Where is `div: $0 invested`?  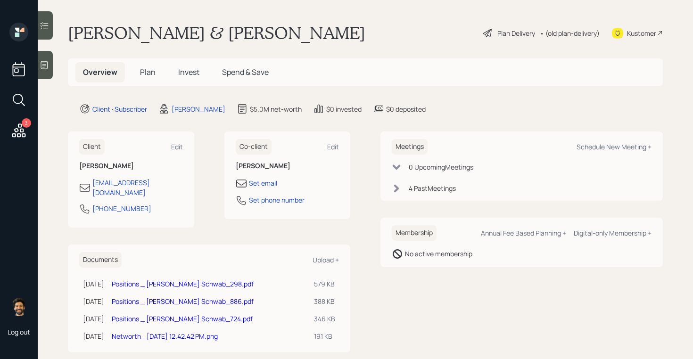 div: $0 invested is located at coordinates (344, 109).